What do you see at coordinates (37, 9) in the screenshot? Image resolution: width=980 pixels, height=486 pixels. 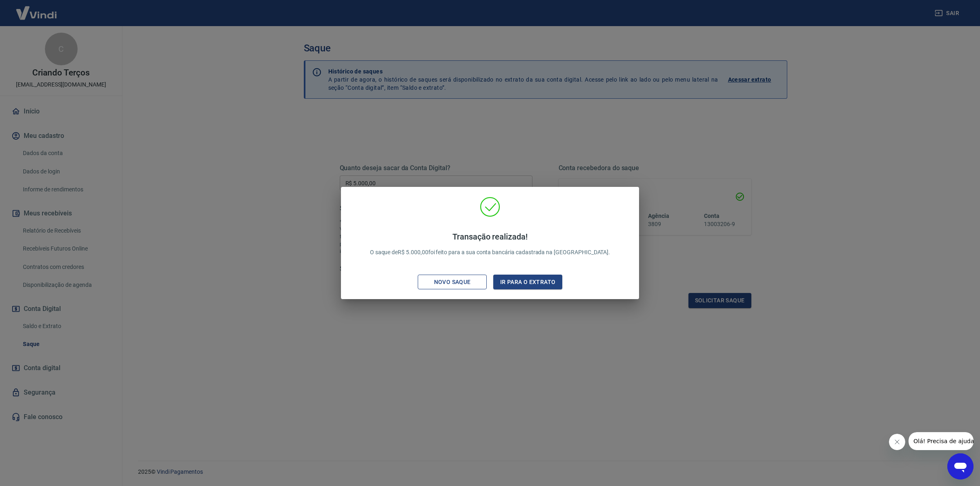 I see `span: Olá! Precisa de ajuda?` at bounding box center [37, 9].